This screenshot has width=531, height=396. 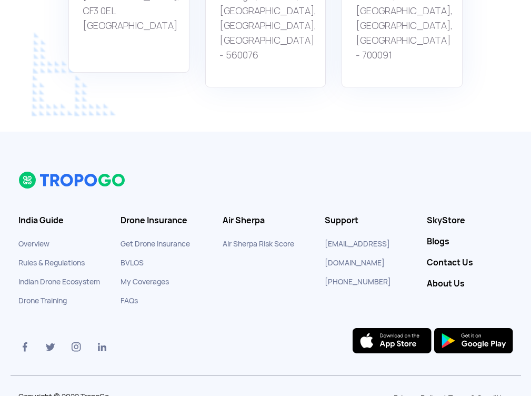 I want to click on a: Indian Drone Ecosystem, so click(x=59, y=282).